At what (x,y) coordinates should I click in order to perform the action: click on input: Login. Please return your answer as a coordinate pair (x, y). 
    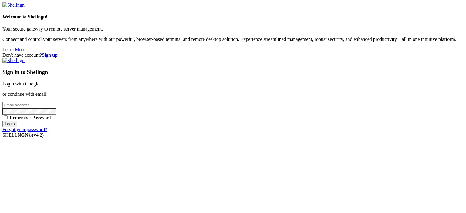
    Looking at the image, I should click on (10, 124).